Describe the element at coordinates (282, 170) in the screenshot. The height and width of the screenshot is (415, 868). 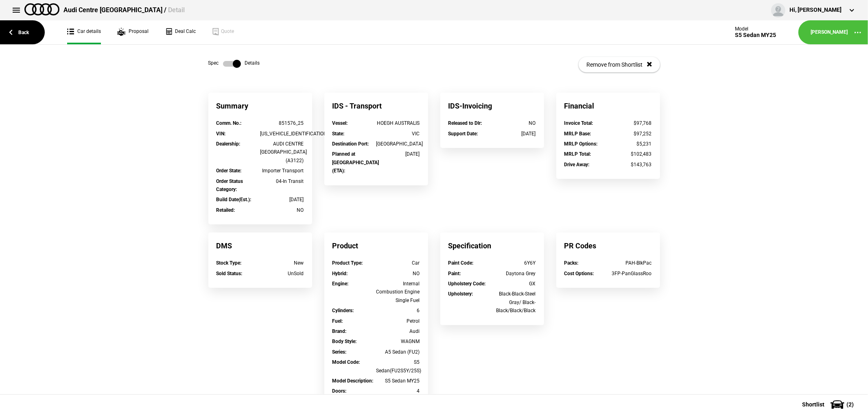
I see `div: Importer Transport` at that location.